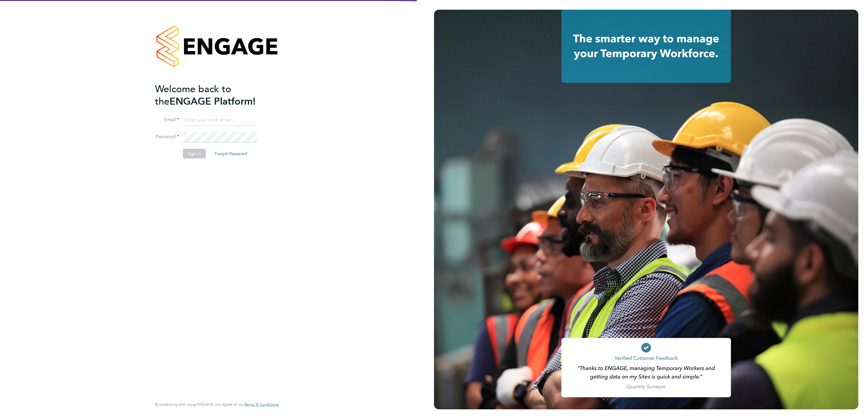  Describe the element at coordinates (261, 404) in the screenshot. I see `a: Terms & Conditions` at that location.